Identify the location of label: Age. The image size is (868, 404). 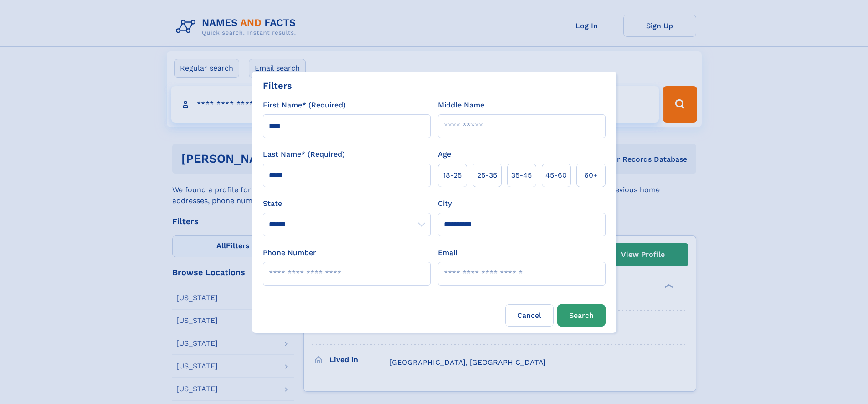
(444, 154).